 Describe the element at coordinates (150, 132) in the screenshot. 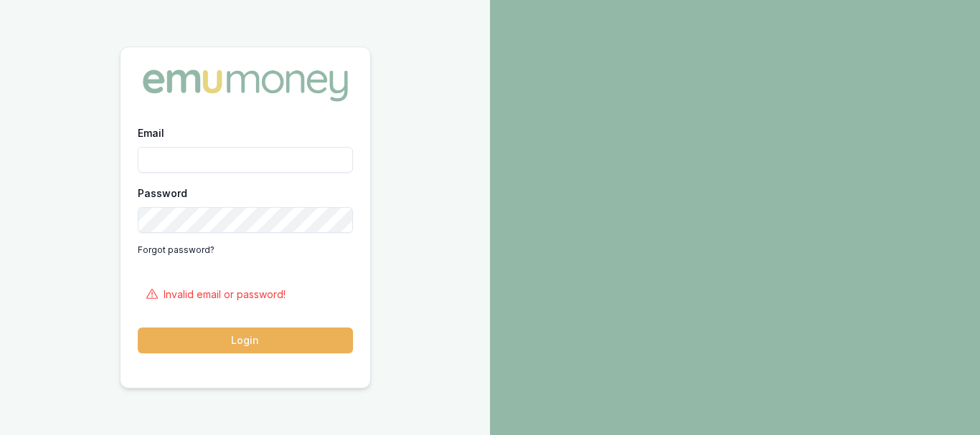

I see `label: Email` at that location.